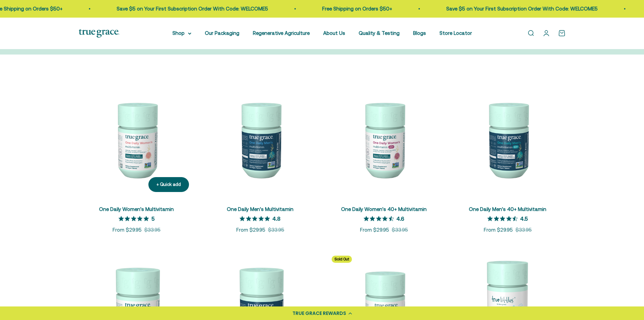 This screenshot has width=644, height=320. What do you see at coordinates (379, 33) in the screenshot?
I see `a: Quality & Testing` at bounding box center [379, 33].